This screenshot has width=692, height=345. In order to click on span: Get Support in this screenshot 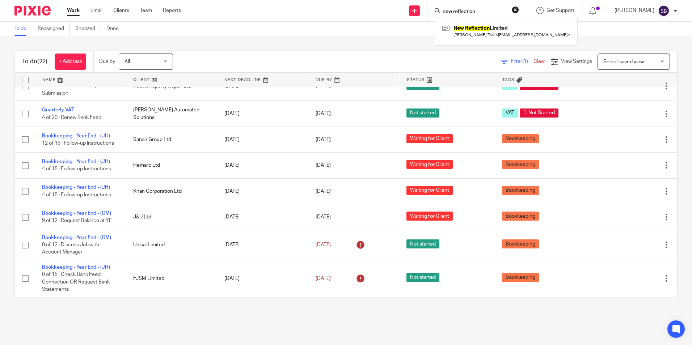, I will do `click(560, 10)`.